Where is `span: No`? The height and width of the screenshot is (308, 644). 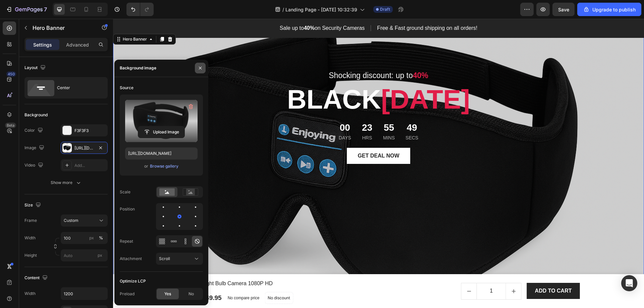 span: No is located at coordinates (191, 294).